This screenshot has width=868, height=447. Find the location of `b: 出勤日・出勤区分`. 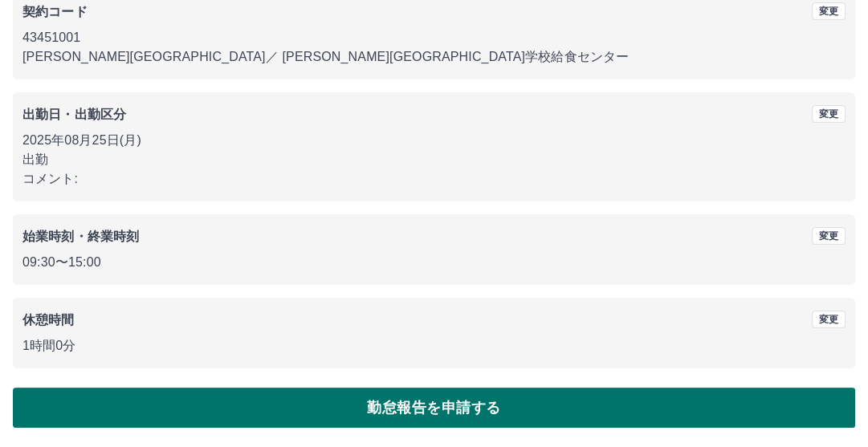

b: 出勤日・出勤区分 is located at coordinates (74, 114).